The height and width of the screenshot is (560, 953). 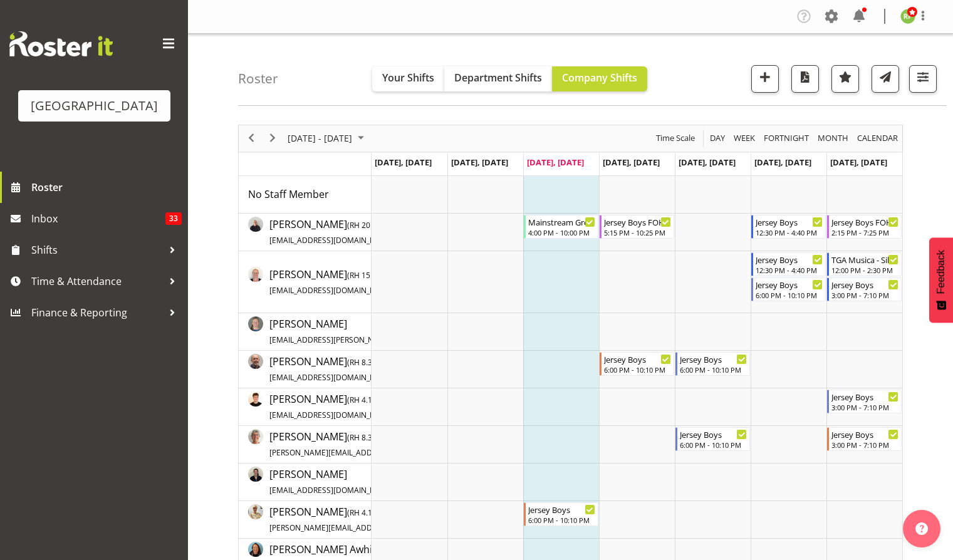 What do you see at coordinates (363, 399) in the screenshot?
I see `span: RH 4.17` at bounding box center [363, 399].